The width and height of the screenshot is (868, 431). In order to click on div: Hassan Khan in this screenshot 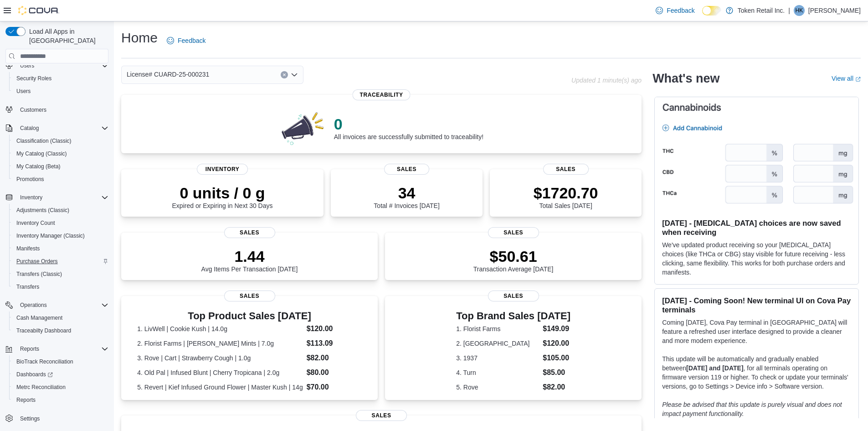, I will do `click(799, 11)`.